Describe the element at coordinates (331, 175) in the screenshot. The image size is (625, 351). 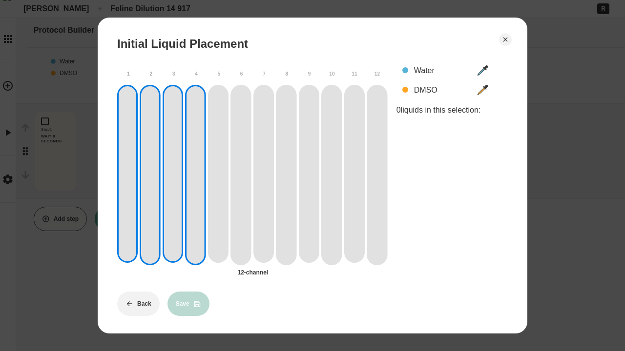
I see `svg: 10` at that location.